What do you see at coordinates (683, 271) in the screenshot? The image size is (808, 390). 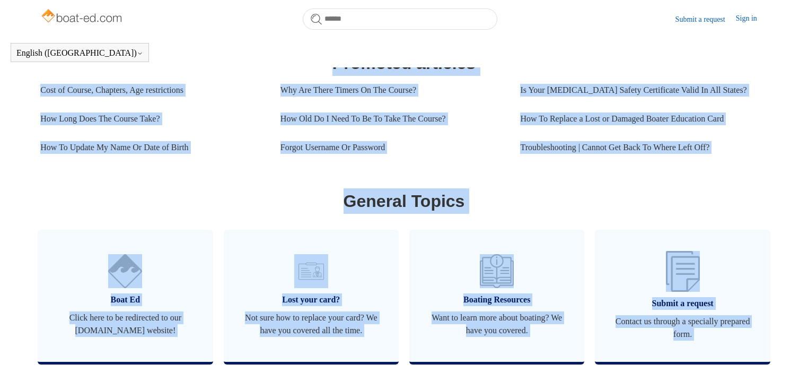 I see `img: 01HZPCYW3NK71669VZTW7XY4G9` at bounding box center [683, 271].